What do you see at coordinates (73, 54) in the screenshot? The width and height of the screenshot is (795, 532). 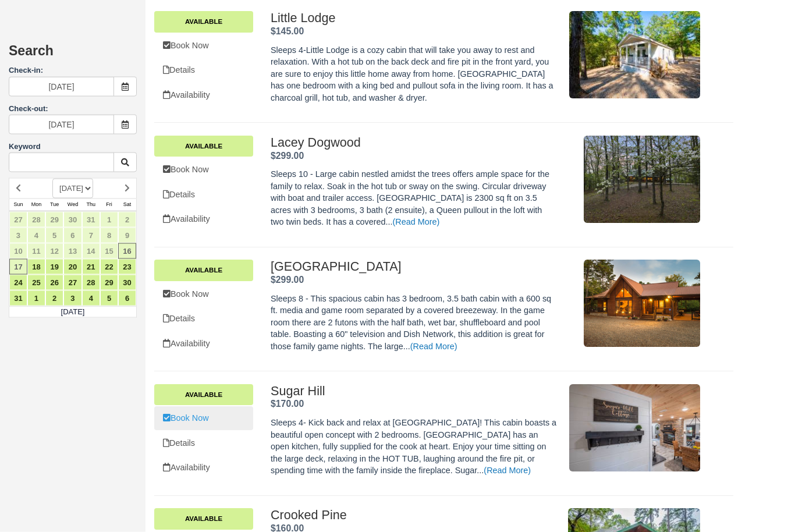 I see `h2: Search` at bounding box center [73, 54].